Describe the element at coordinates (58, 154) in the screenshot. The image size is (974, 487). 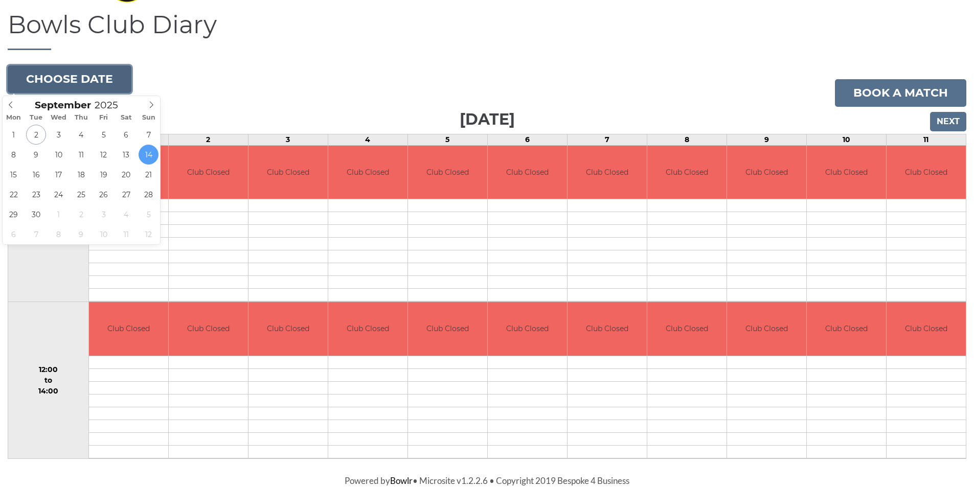
I see `span: September 10, 2025` at that location.